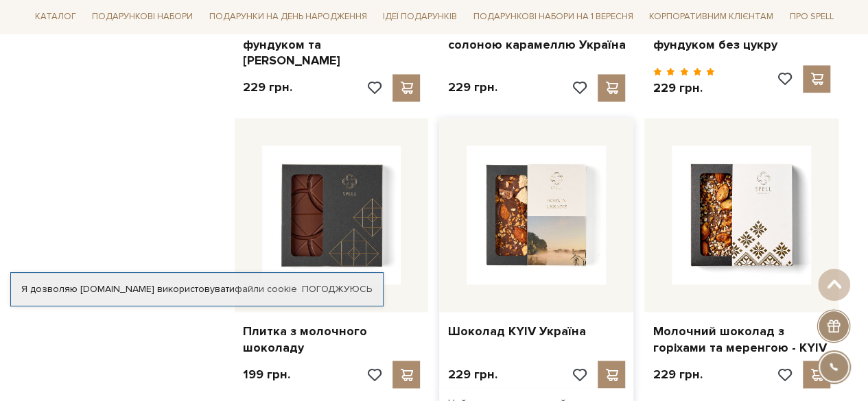 The width and height of the screenshot is (868, 401). What do you see at coordinates (332, 339) in the screenshot?
I see `a: Плитка з молочного шоколаду` at bounding box center [332, 339].